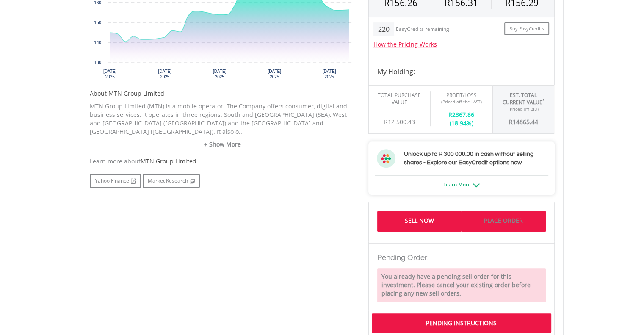 This screenshot has height=335, width=644. What do you see at coordinates (477, 185) in the screenshot?
I see `img: ec-arrow-down.png` at bounding box center [477, 185].